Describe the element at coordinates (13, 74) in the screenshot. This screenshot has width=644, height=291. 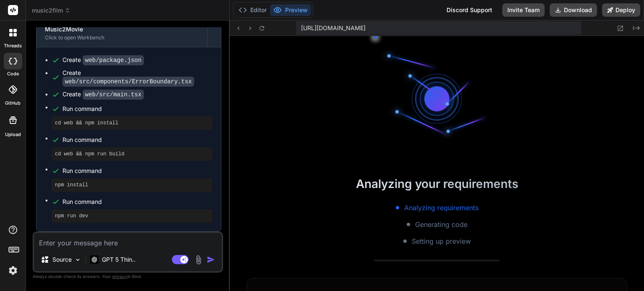
I see `label: code` at that location.